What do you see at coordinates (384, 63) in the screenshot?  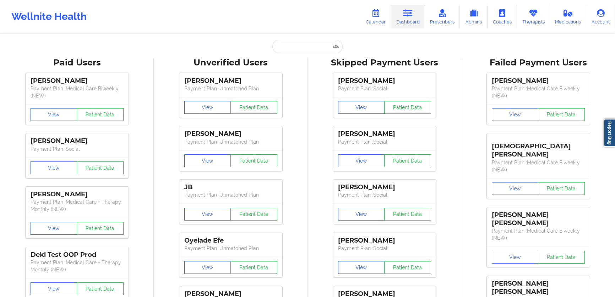 I see `div: Skipped Payment Users` at bounding box center [384, 63].